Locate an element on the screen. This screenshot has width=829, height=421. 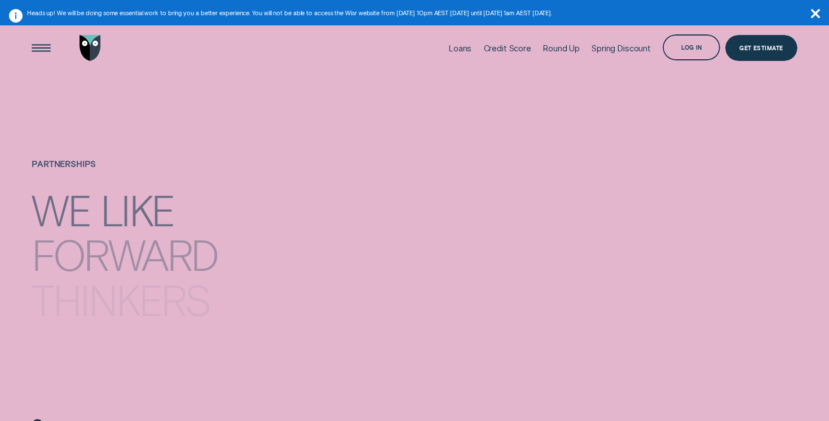
button: Log in is located at coordinates (692, 47).